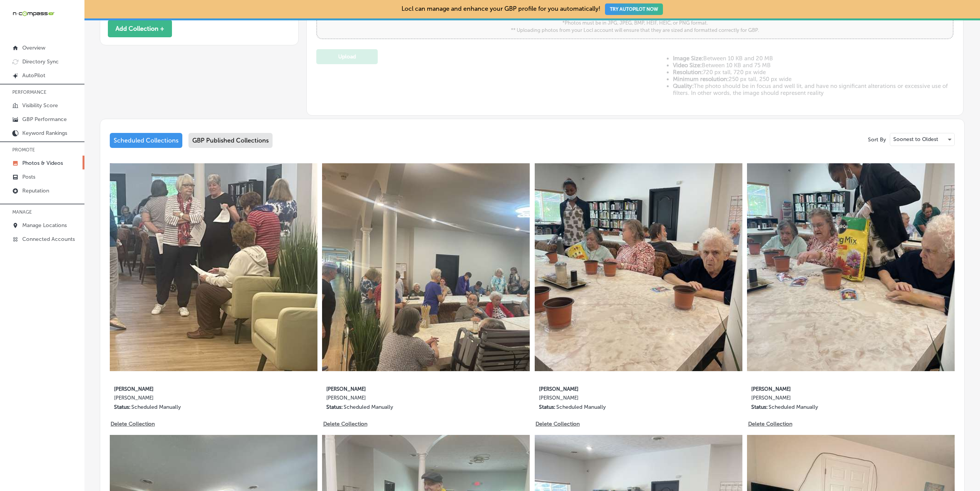 Image resolution: width=980 pixels, height=491 pixels. Describe the element at coordinates (140, 28) in the screenshot. I see `button: Add Collection +` at that location.